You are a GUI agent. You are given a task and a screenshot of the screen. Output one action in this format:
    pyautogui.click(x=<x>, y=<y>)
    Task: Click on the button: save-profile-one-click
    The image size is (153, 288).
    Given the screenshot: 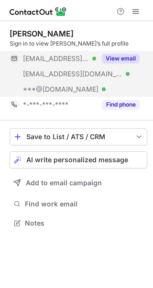 What is the action you would take?
    pyautogui.click(x=79, y=137)
    